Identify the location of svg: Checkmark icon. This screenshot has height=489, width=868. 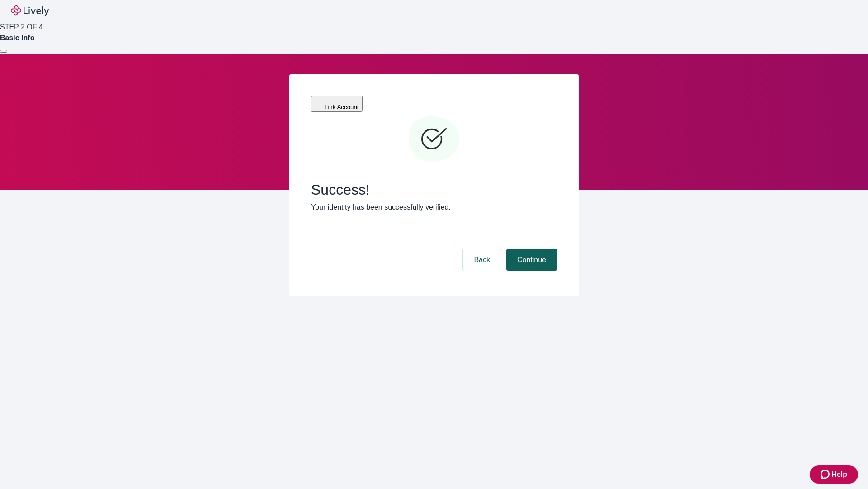
(434, 140).